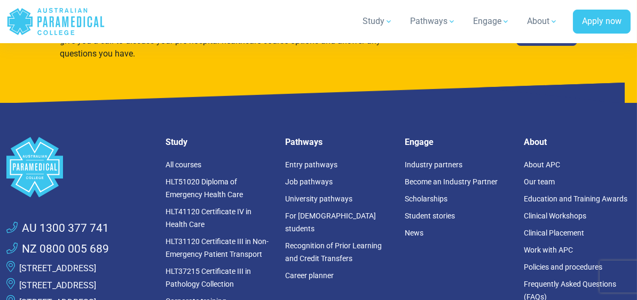  Describe the element at coordinates (426, 199) in the screenshot. I see `a: Scholarships` at that location.